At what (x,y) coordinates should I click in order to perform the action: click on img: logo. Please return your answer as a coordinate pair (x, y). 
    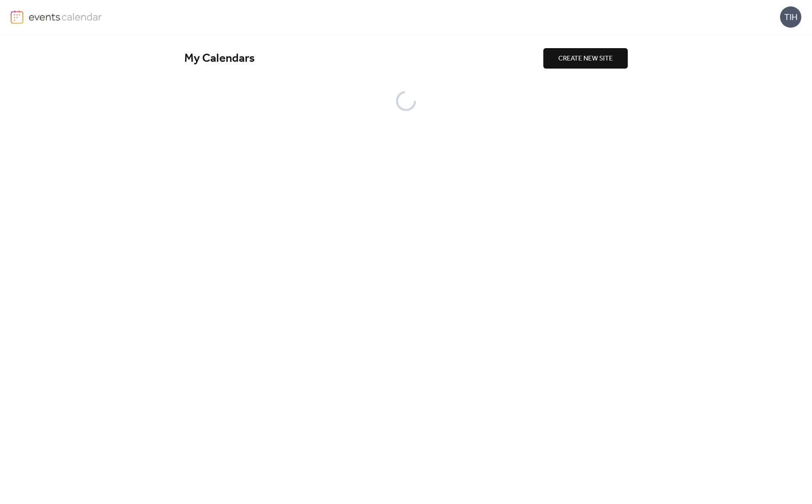
    Looking at the image, I should click on (17, 17).